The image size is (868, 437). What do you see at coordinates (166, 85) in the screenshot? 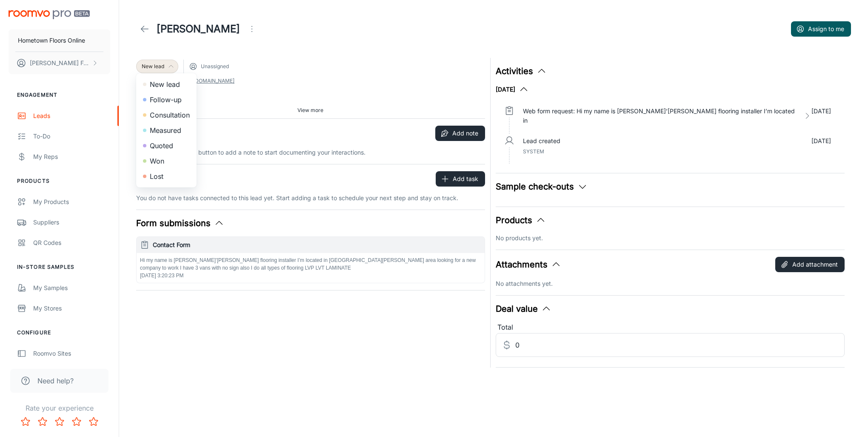
I see `li: New lead` at bounding box center [166, 85].